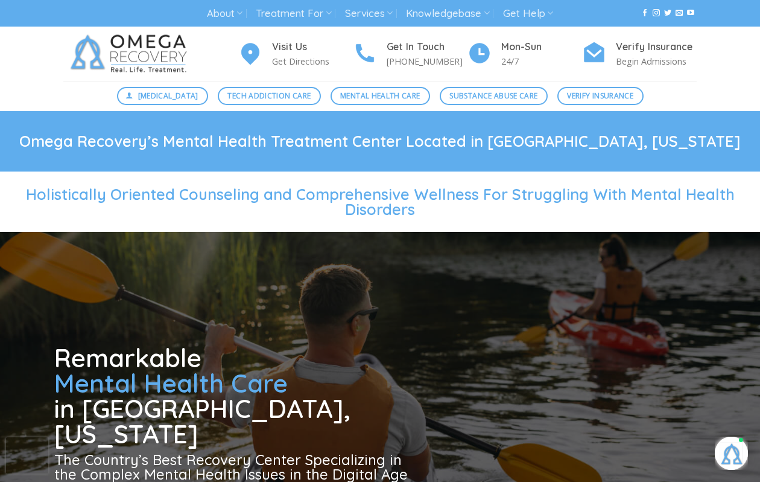 This screenshot has height=482, width=760. I want to click on h3: The Country’s Best Recovery Center Specializing in the Complex Mental Health Issues in the Digita..., so click(234, 466).